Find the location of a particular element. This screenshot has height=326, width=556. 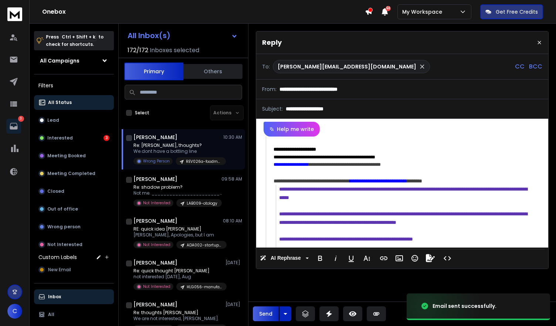

button: Interested3 is located at coordinates (74, 138).